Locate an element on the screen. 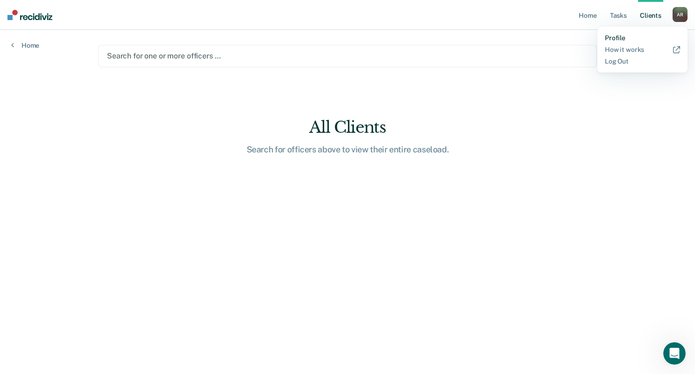 Image resolution: width=695 pixels, height=374 pixels. a: Profile is located at coordinates (642, 38).